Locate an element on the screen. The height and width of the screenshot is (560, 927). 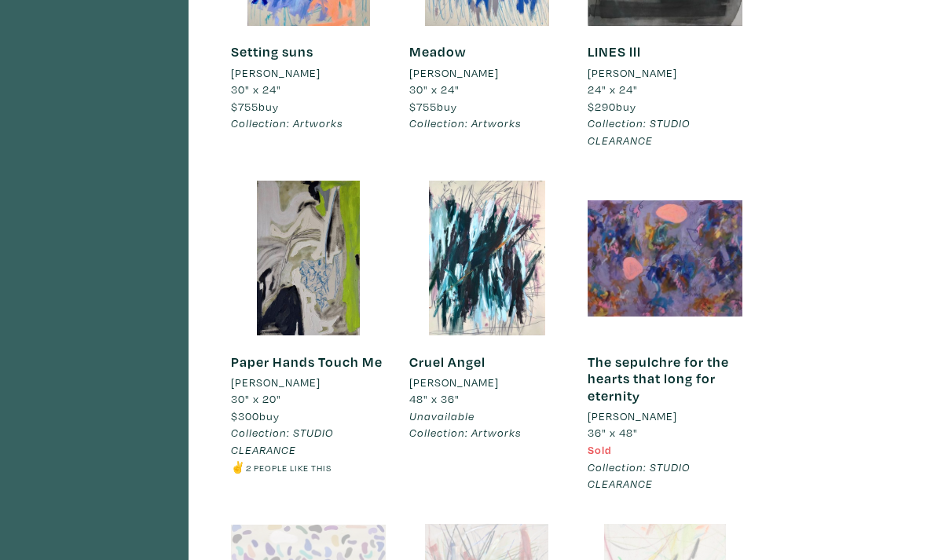
a: Setting suns is located at coordinates (272, 52).